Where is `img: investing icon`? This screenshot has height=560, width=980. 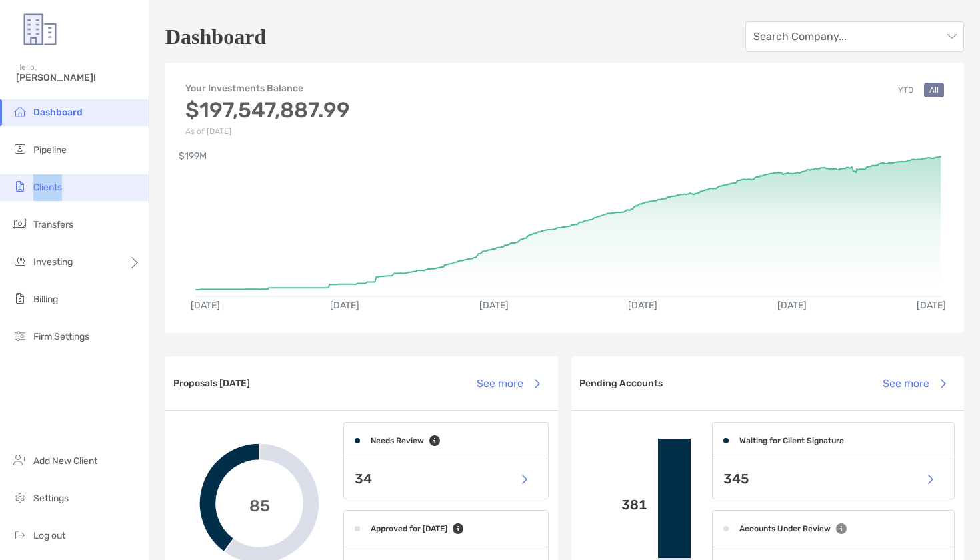 img: investing icon is located at coordinates (20, 261).